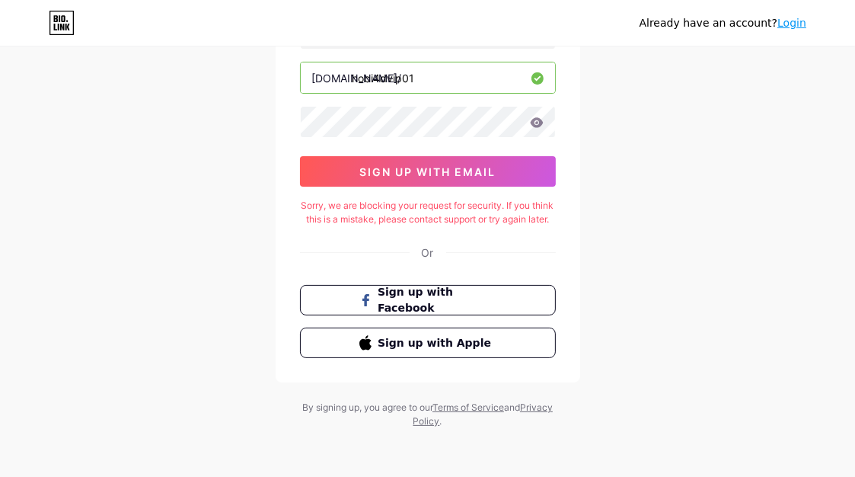 This screenshot has width=855, height=477. Describe the element at coordinates (468, 407) in the screenshot. I see `a: Terms of Service` at that location.